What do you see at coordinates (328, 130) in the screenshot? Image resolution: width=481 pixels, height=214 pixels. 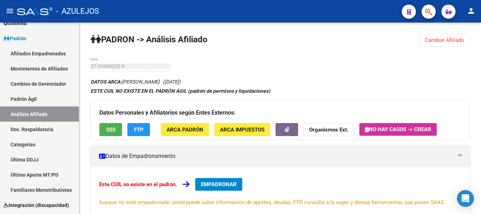 I see `strong: Organismos Ext.` at bounding box center [328, 130].